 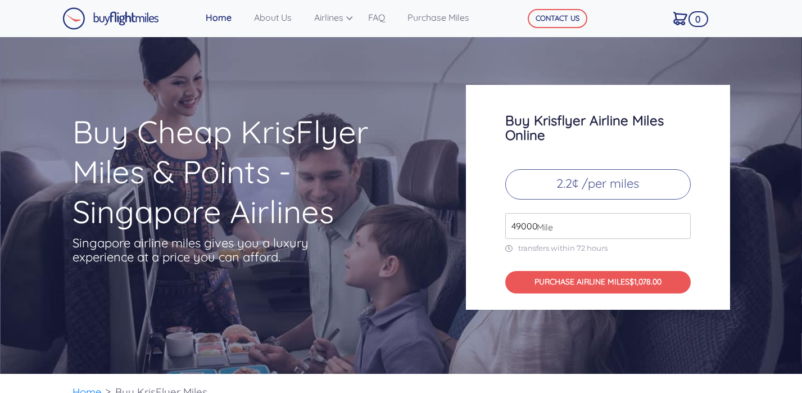 I want to click on p: 2.2¢ /per miles, so click(x=598, y=184).